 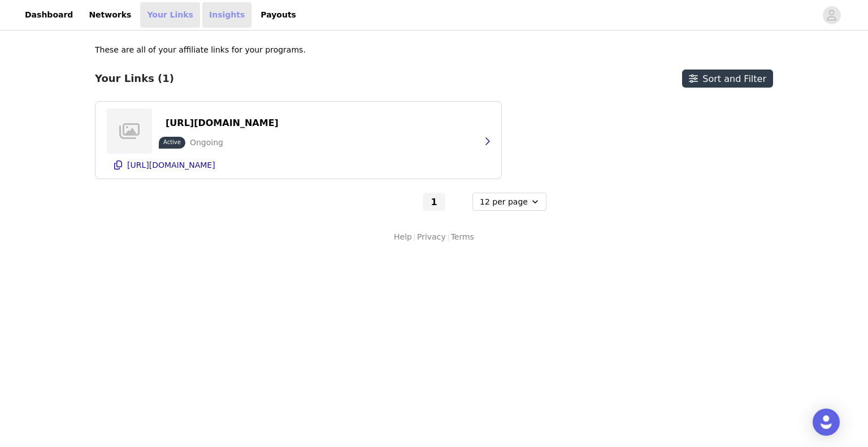 I want to click on button: Sort and Filter, so click(x=727, y=79).